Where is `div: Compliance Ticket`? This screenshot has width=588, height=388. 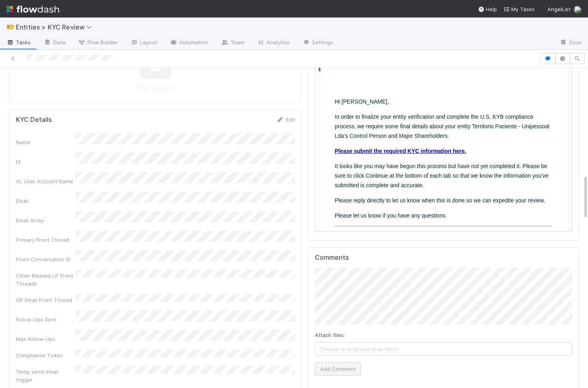 div: Compliance Ticket is located at coordinates (46, 355).